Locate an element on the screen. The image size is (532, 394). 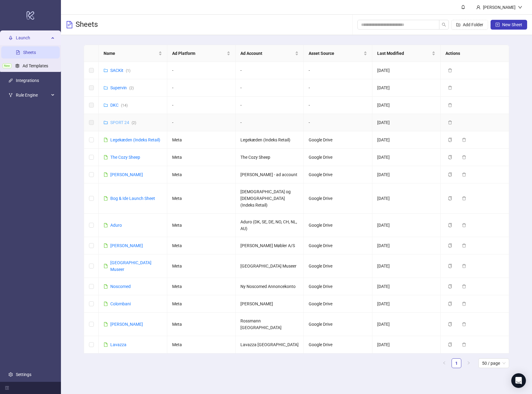
span: Rule Engine is located at coordinates (33, 95).